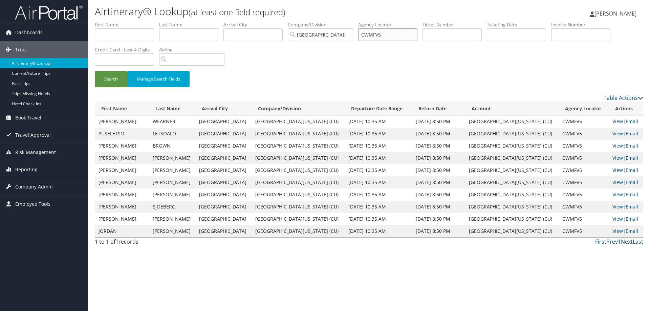 This screenshot has height=311, width=650. I want to click on td: JORDAN, so click(122, 231).